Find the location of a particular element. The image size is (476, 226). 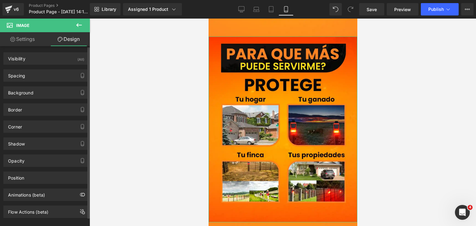

a: Tablet is located at coordinates (271, 9).